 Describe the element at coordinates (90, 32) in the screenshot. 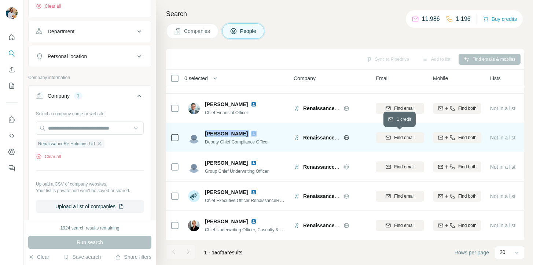

I see `button: Department` at that location.